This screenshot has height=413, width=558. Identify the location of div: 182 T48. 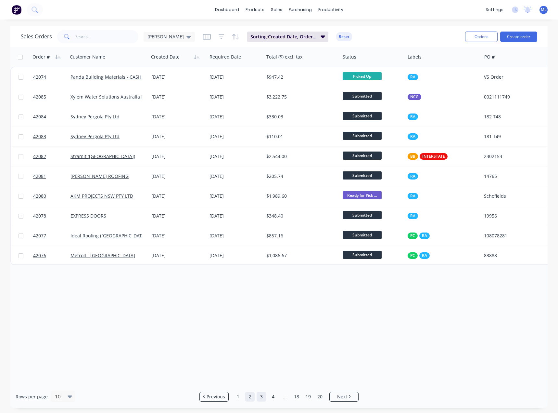
(515, 117).